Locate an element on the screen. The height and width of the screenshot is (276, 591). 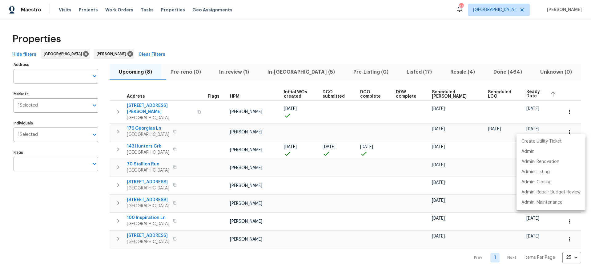
p: Admin: Repair Budget Review is located at coordinates (551, 192).